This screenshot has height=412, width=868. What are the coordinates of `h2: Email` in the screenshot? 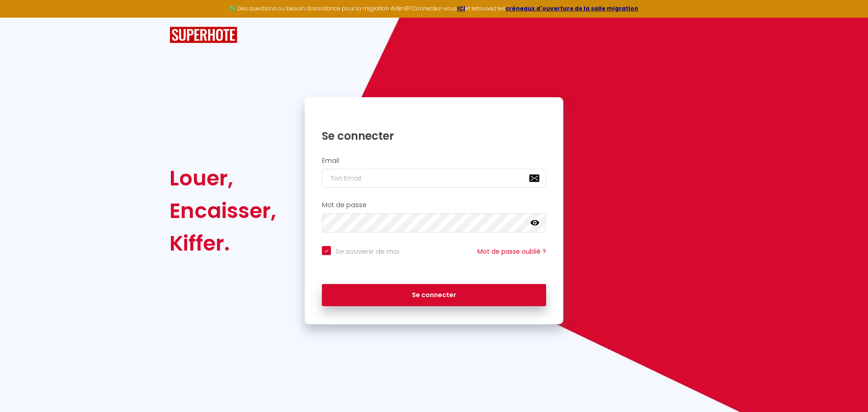 It's located at (434, 160).